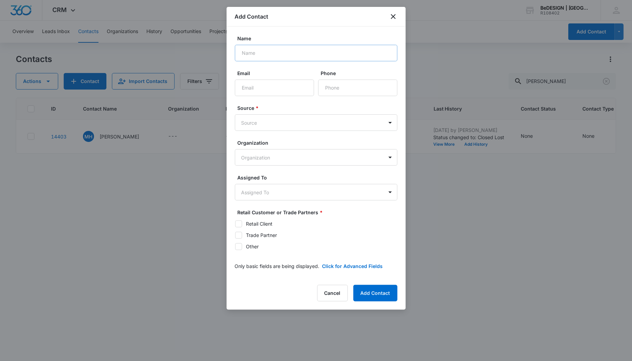  What do you see at coordinates (277, 73) in the screenshot?
I see `label: Email` at bounding box center [277, 73].